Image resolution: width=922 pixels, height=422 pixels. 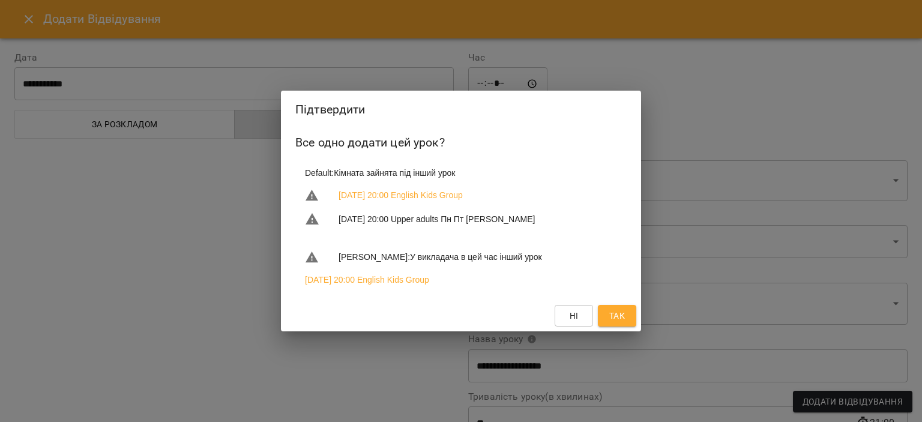 I want to click on h6: Все одно додати цей урок?, so click(x=461, y=142).